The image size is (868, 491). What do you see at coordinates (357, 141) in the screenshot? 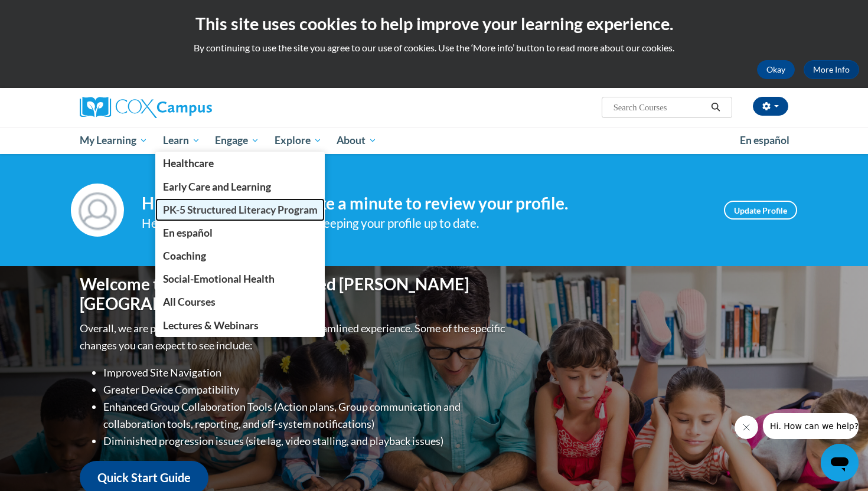
I see `span: About` at bounding box center [357, 141].